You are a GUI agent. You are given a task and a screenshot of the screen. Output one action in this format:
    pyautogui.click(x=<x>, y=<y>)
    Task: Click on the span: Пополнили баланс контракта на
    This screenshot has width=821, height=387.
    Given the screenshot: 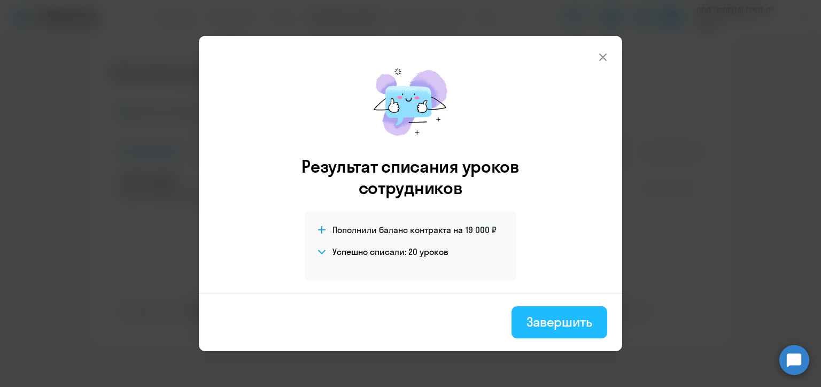 What is the action you would take?
    pyautogui.click(x=398, y=230)
    